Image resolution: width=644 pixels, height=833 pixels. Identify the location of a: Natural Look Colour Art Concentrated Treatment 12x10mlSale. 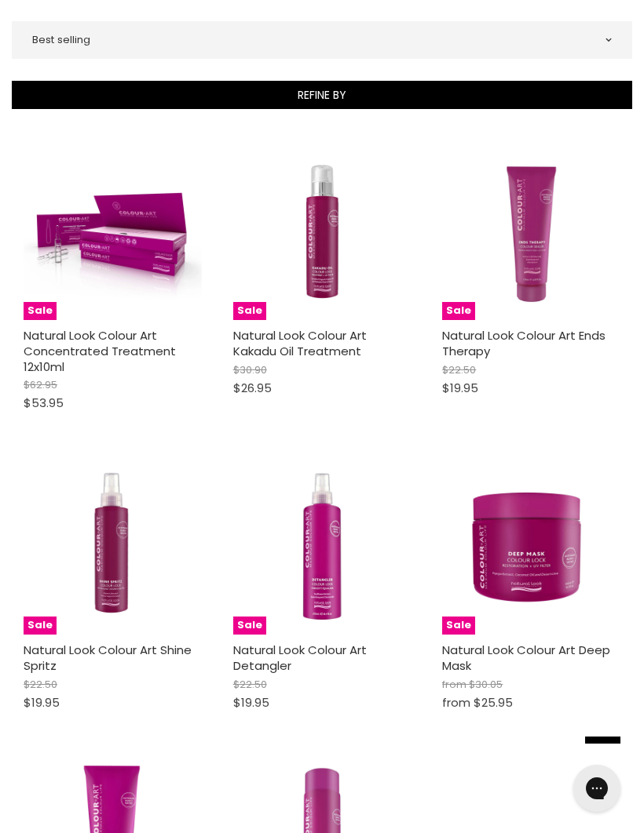
(112, 232).